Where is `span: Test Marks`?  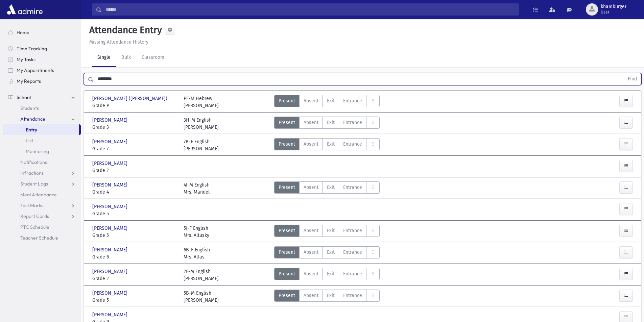
span: Test Marks is located at coordinates (32, 206).